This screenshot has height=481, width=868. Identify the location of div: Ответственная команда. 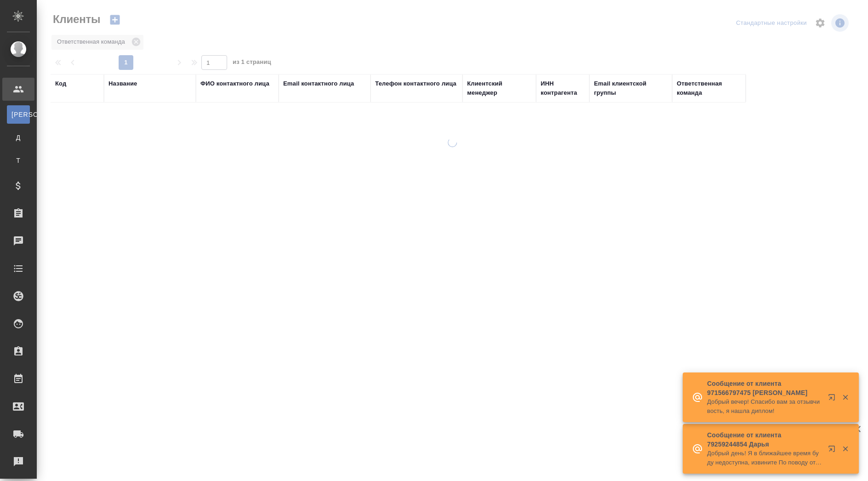
(708, 88).